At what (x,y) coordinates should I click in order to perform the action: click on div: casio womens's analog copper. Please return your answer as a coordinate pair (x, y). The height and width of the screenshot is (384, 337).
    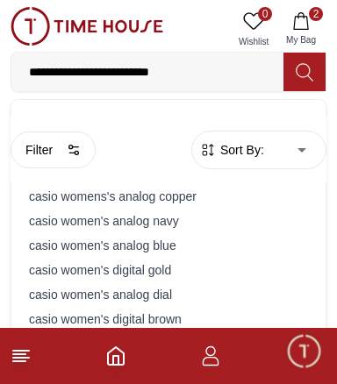
    Looking at the image, I should click on (168, 197).